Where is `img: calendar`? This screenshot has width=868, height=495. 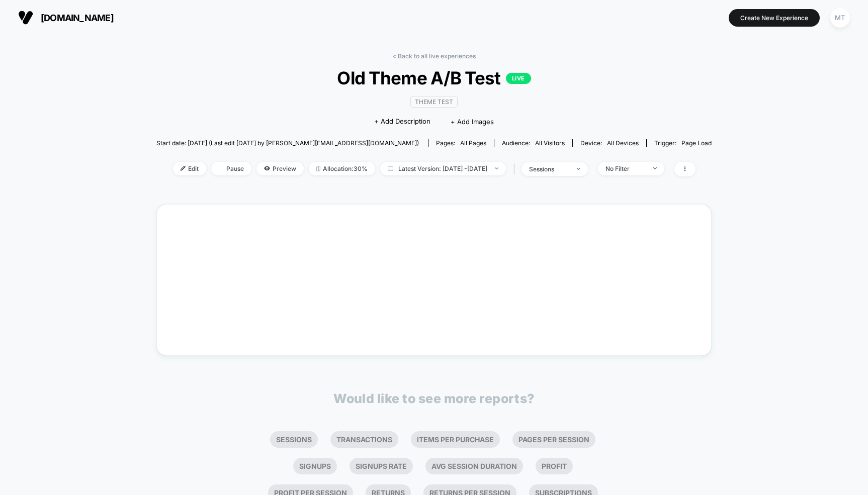
img: calendar is located at coordinates (390, 169).